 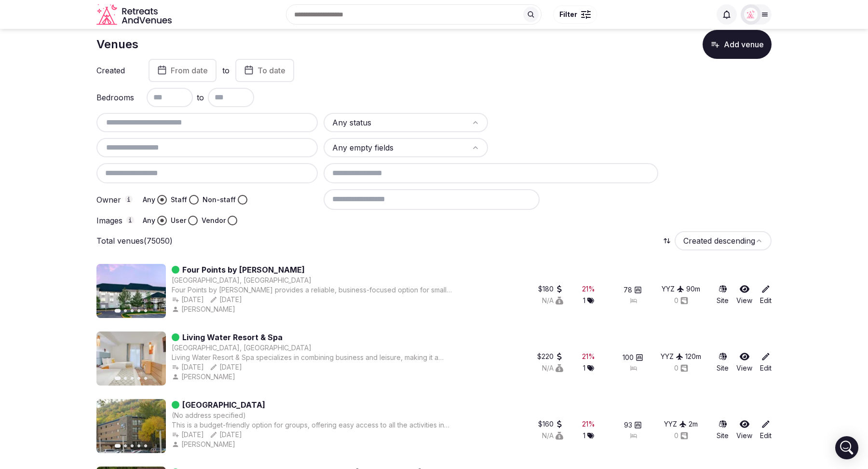 What do you see at coordinates (115, 70) in the screenshot?
I see `label: Created` at bounding box center [115, 70].